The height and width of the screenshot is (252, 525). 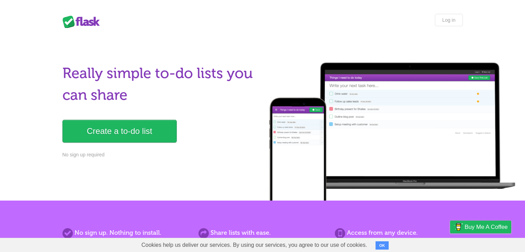 I want to click on span: Cookies help us deliver our services. By using our services, you agree to our use of cookies., so click(x=255, y=245).